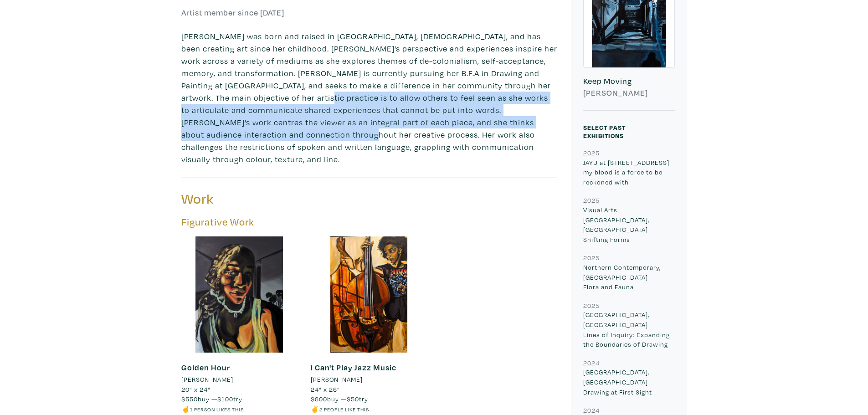 This screenshot has width=868, height=415. I want to click on h5: Figurative Work, so click(369, 222).